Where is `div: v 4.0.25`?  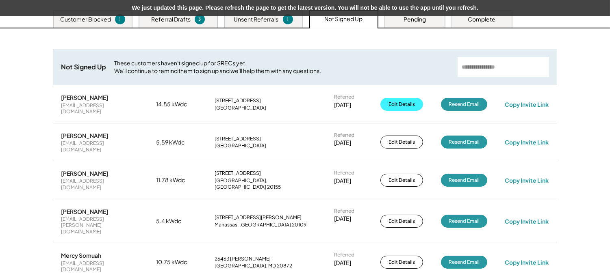 div: v 4.0.25 is located at coordinates (31, 16).